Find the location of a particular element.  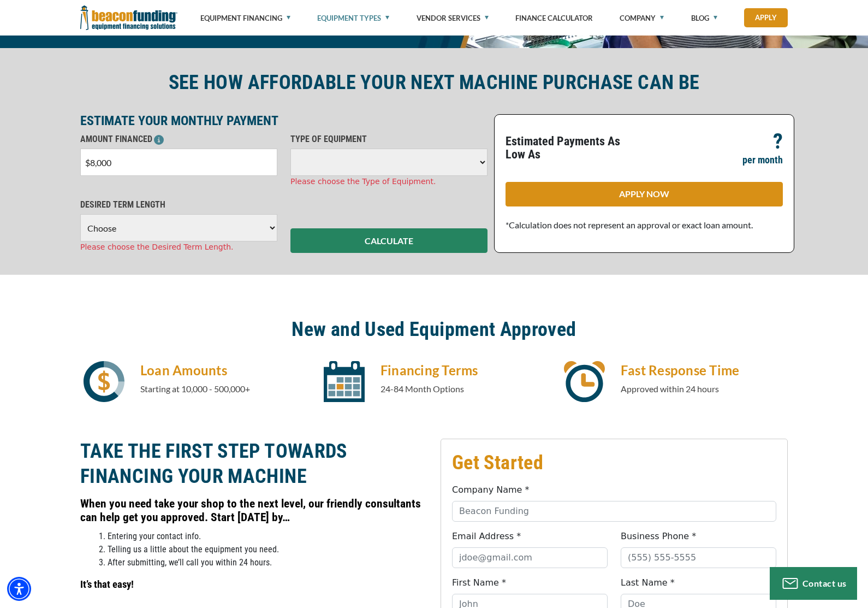

div: Accessibility Menu is located at coordinates (19, 589).